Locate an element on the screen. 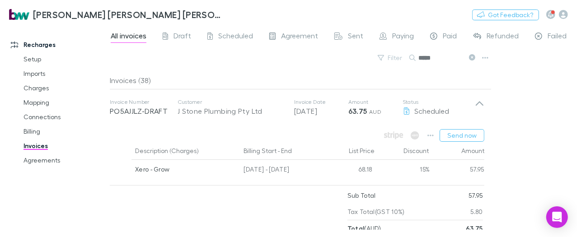 This screenshot has width=577, height=237. a: Setup is located at coordinates (66, 59).